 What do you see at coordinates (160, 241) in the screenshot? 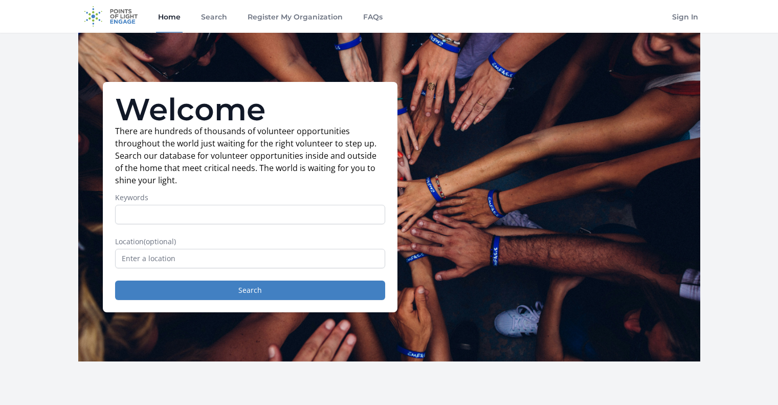
I see `span: (optional)` at bounding box center [160, 241].